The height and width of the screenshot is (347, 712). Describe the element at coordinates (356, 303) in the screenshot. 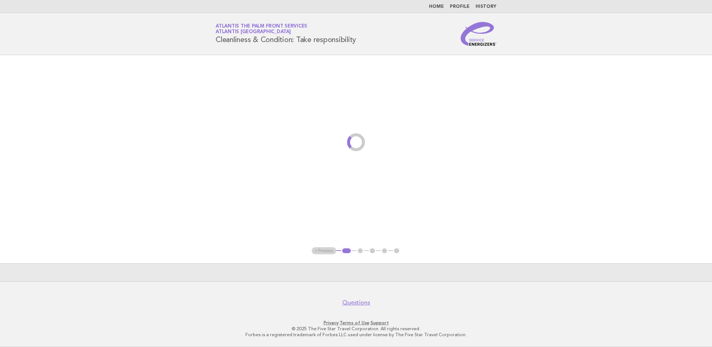

I see `a: Questions` at that location.